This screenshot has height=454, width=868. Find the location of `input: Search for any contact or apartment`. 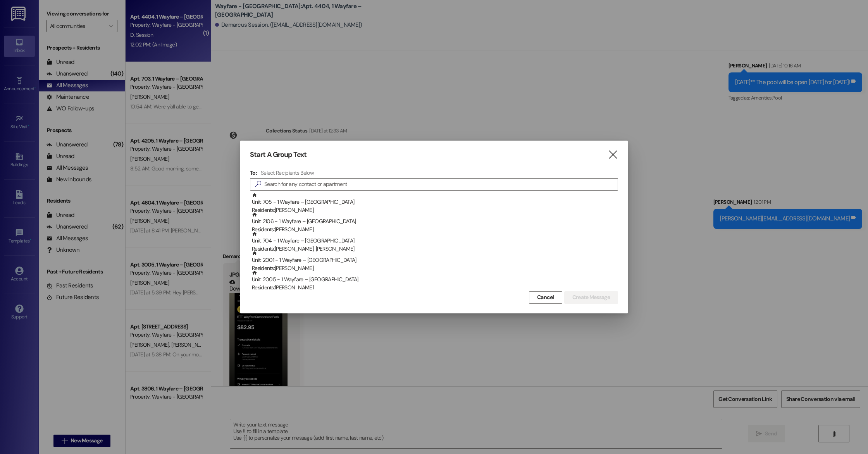

input: Search for any contact or apartment is located at coordinates (441, 185).